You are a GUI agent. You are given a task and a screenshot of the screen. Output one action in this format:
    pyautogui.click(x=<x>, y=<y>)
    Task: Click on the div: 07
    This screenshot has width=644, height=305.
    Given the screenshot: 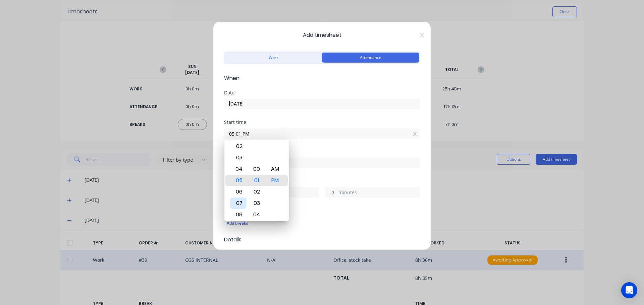 What is the action you would take?
    pyautogui.click(x=238, y=203)
    